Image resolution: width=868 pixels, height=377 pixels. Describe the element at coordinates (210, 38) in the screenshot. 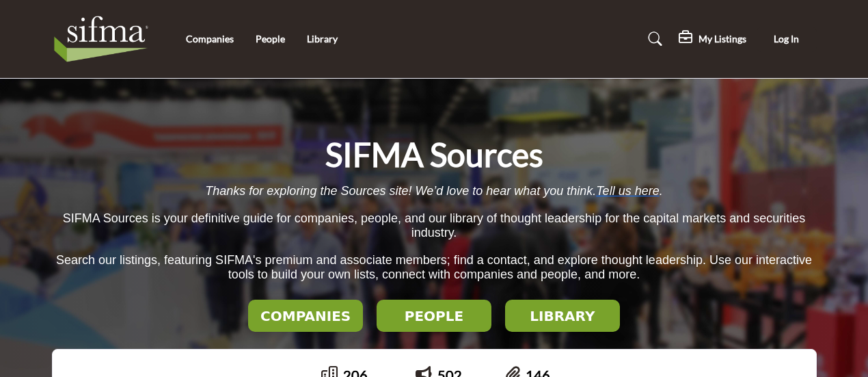

I see `a: Companies` at that location.